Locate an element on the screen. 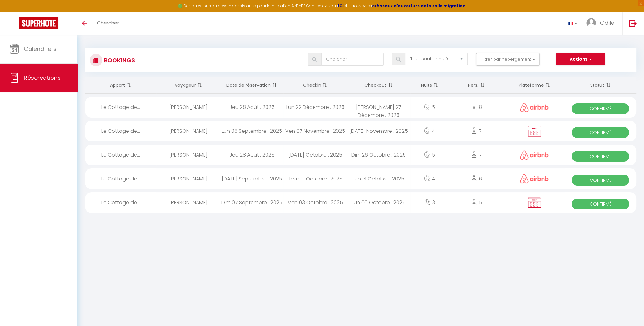 Image resolution: width=644 pixels, height=326 pixels. img: Super Booking is located at coordinates (39, 23).